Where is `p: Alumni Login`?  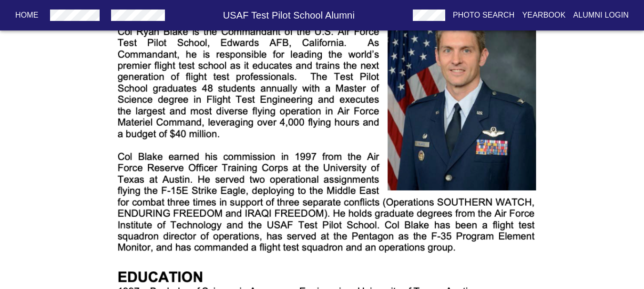 p: Alumni Login is located at coordinates (602, 15).